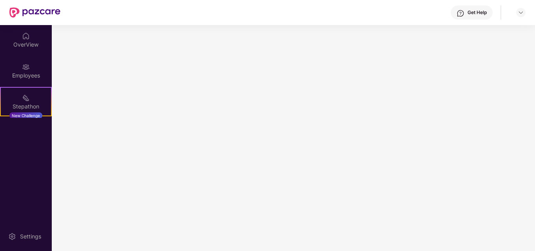  Describe the element at coordinates (31, 237) in the screenshot. I see `div: Settings` at that location.